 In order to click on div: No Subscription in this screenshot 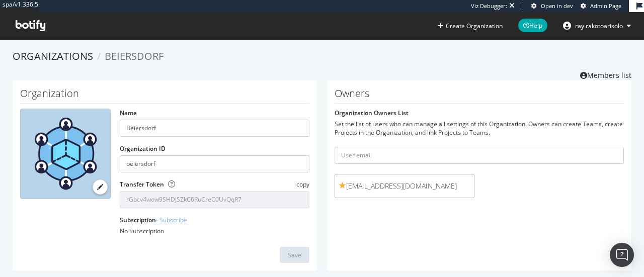, I will do `click(214, 230)`.